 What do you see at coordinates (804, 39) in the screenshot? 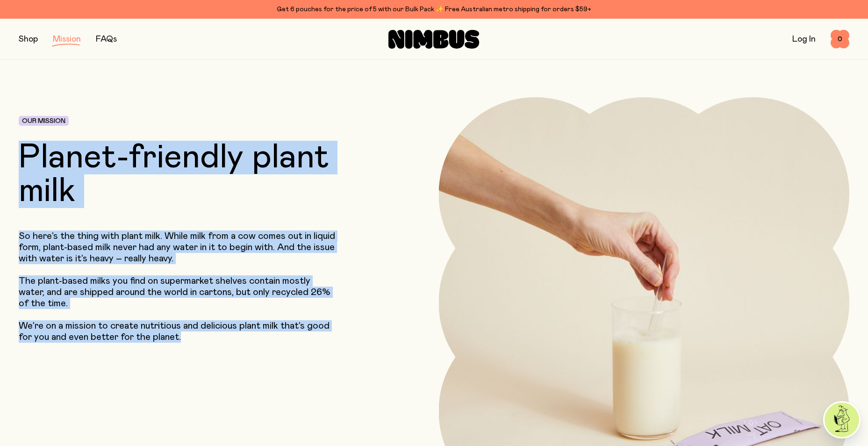
I see `a: Log In` at bounding box center [804, 39].